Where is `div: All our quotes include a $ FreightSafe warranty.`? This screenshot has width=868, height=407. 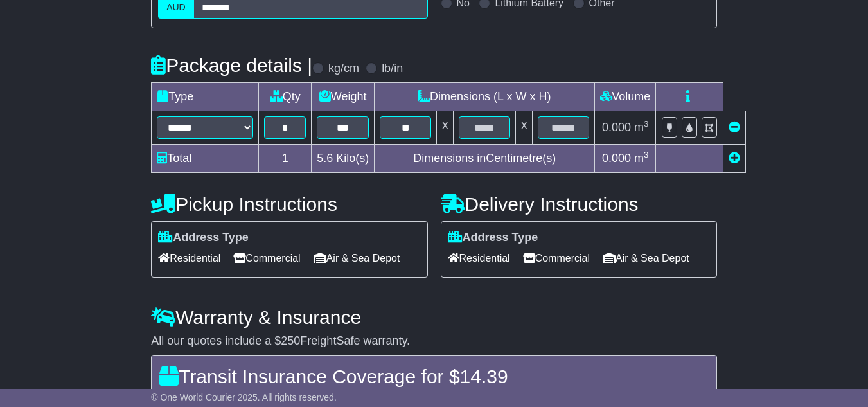 div: All our quotes include a $ FreightSafe warranty. is located at coordinates (434, 341).